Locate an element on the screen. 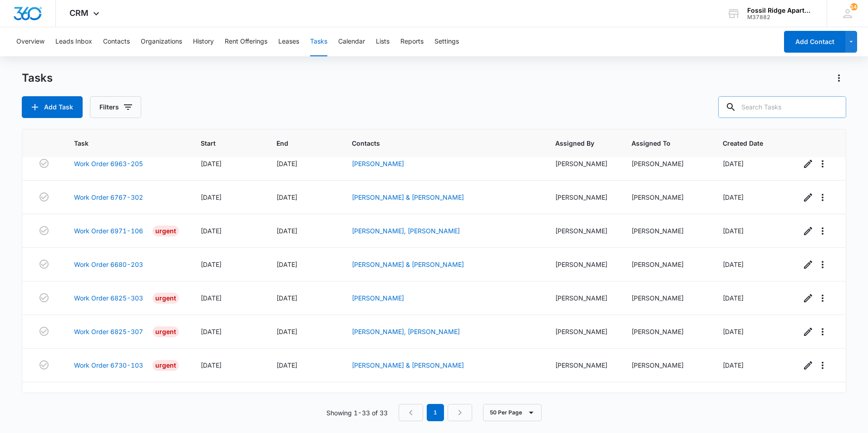 This screenshot has height=433, width=868. span: CRM is located at coordinates (79, 13).